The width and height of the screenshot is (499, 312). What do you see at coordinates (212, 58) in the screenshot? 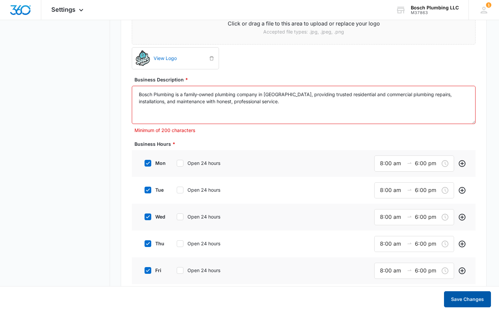
I see `button: delete` at bounding box center [212, 58].